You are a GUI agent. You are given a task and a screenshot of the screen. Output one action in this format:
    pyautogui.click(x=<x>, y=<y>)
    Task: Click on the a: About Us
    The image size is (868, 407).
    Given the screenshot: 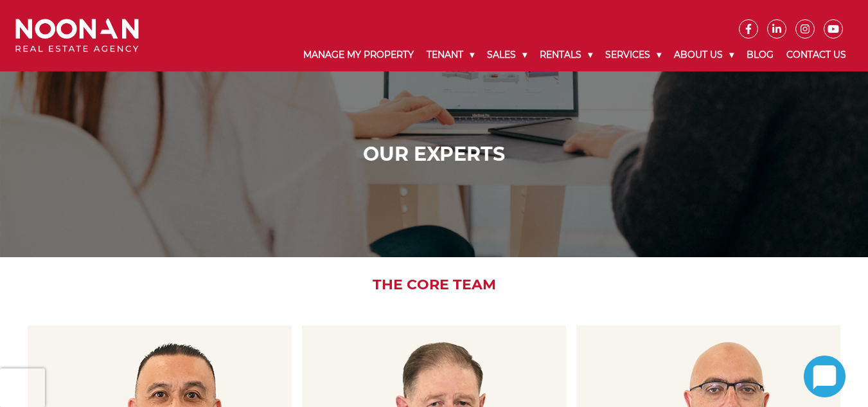 What is the action you would take?
    pyautogui.click(x=703, y=54)
    